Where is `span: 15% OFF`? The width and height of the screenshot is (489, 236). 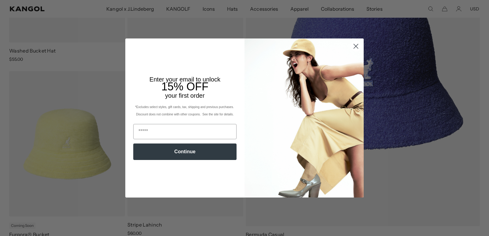
span: 15% OFF is located at coordinates (185, 86).